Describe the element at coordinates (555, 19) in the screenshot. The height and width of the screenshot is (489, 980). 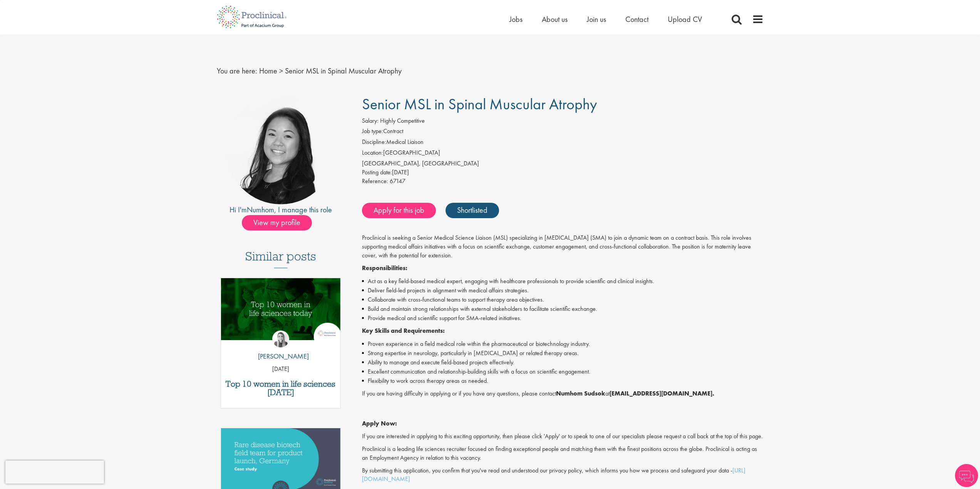
I see `span: About us` at that location.